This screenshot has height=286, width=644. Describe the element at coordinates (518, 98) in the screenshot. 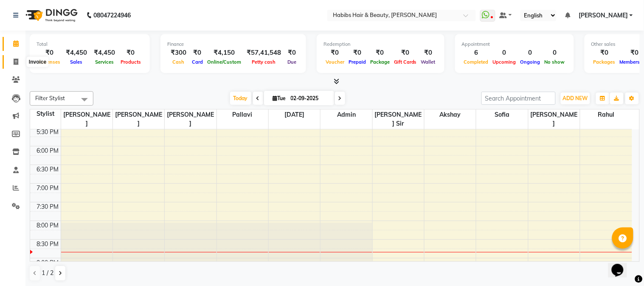

I see `input: Search Appointment` at that location.